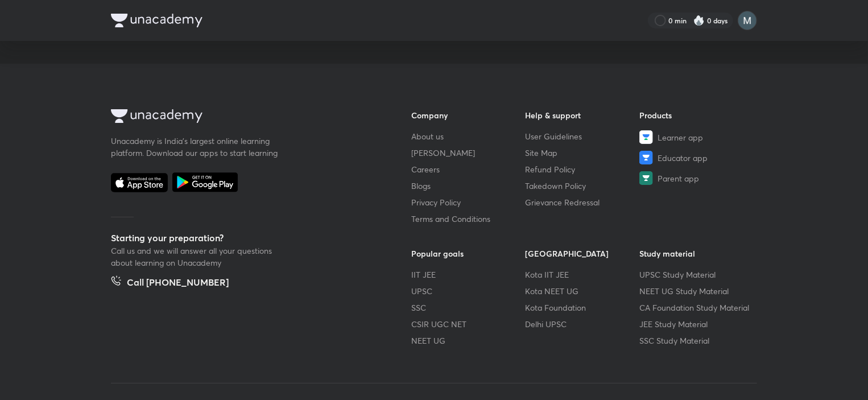  What do you see at coordinates (682, 158) in the screenshot?
I see `span: Educator app` at bounding box center [682, 158].